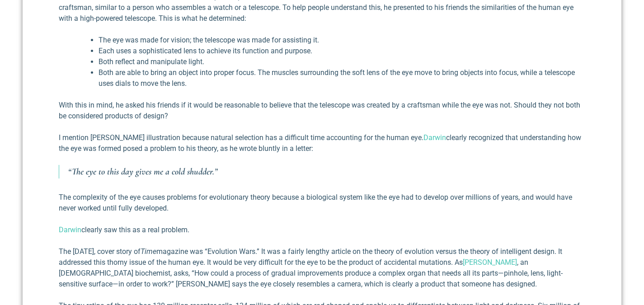 The image size is (644, 305). I want to click on p: “The eye to this day gives me a cold shudder.”, so click(326, 171).